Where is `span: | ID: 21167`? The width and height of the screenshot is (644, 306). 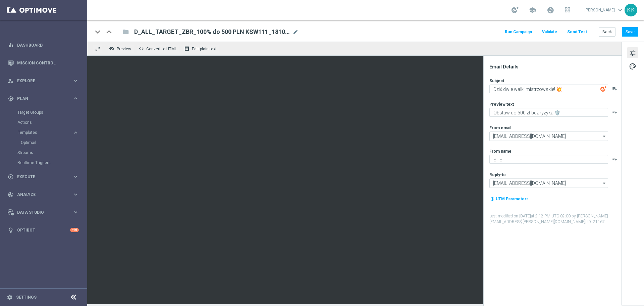 span: | ID: 21167 is located at coordinates (595, 222).